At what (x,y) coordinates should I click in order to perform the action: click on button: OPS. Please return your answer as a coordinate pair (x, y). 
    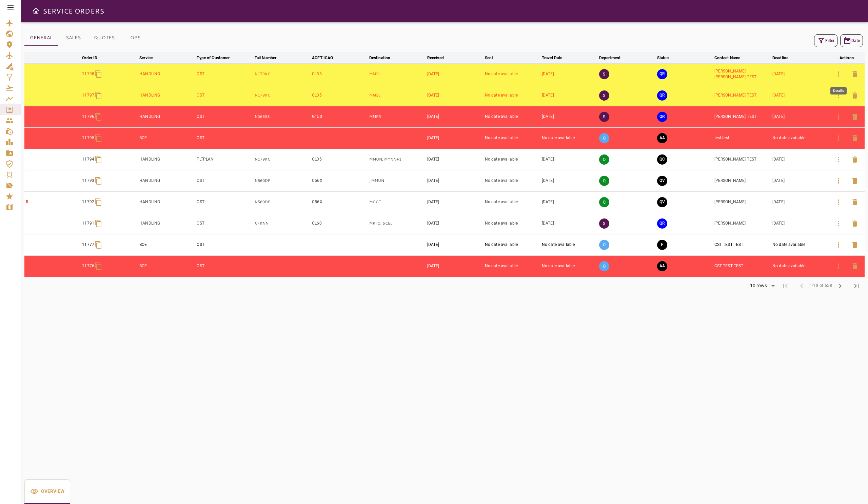
    Looking at the image, I should click on (135, 38).